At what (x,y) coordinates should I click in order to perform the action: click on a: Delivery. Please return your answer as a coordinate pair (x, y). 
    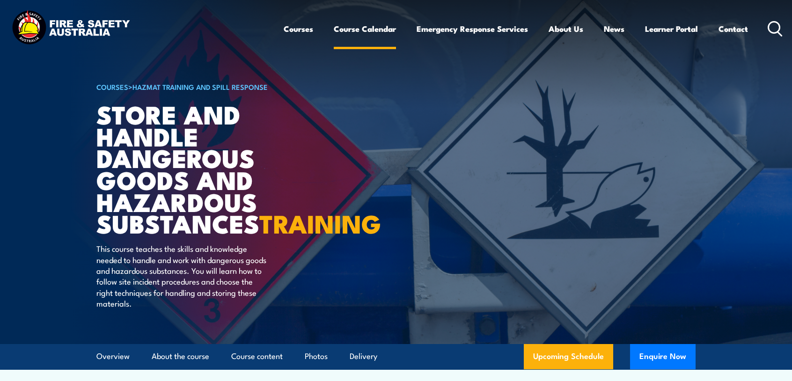
    Looking at the image, I should click on (363, 356).